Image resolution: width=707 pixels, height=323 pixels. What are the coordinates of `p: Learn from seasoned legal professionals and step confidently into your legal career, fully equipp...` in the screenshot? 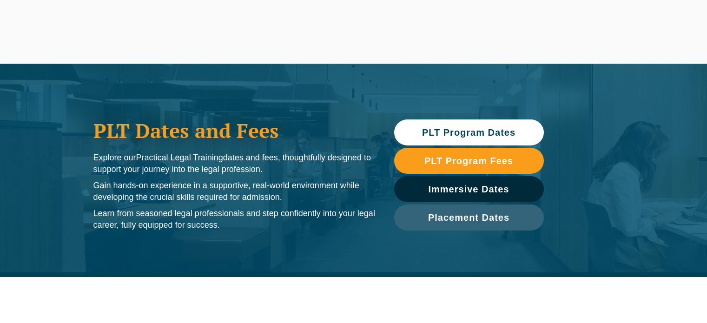 It's located at (234, 219).